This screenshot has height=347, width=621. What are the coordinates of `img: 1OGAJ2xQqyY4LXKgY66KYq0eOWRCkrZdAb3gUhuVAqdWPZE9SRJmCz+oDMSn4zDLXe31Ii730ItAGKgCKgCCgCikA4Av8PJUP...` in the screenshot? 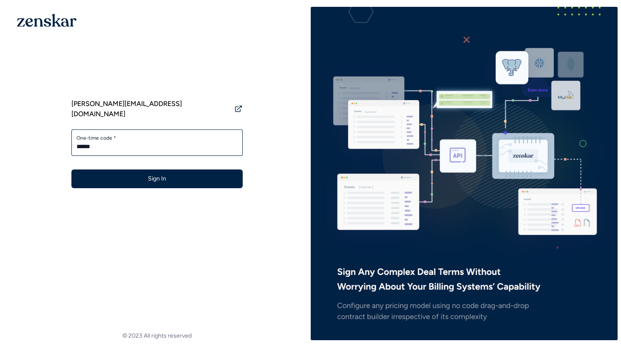 It's located at (47, 20).